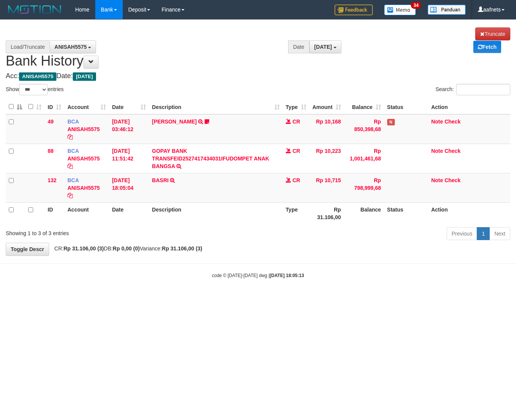 This screenshot has width=516, height=420. I want to click on img: panduan.png, so click(447, 10).